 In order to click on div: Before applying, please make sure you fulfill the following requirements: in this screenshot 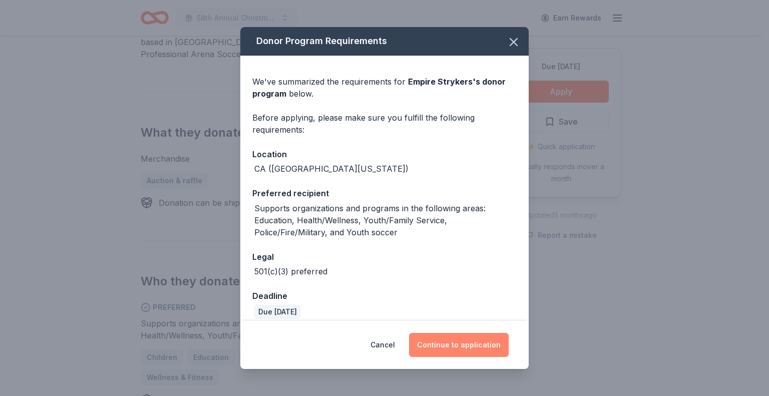, I will do `click(385, 124)`.